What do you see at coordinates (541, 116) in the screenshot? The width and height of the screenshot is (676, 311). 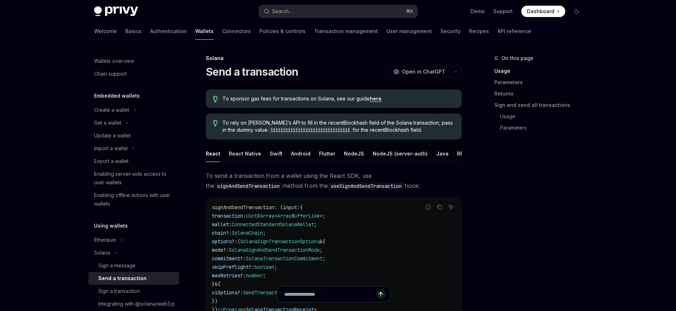 I see `a: Usage` at bounding box center [541, 116].